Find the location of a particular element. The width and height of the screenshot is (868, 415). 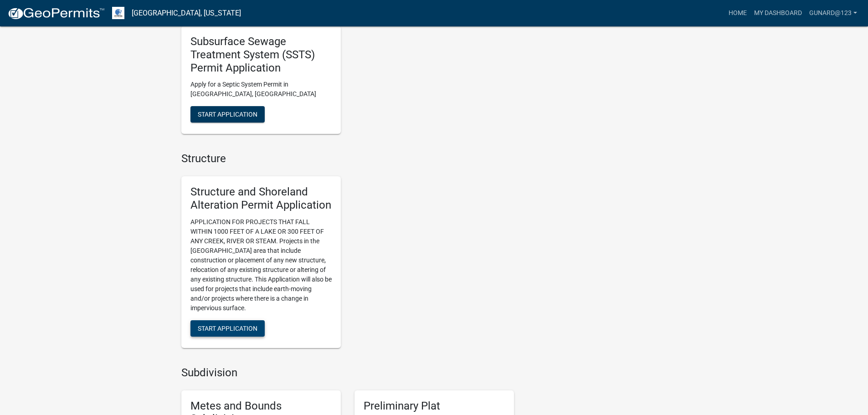

a: My Dashboard is located at coordinates (777, 13).